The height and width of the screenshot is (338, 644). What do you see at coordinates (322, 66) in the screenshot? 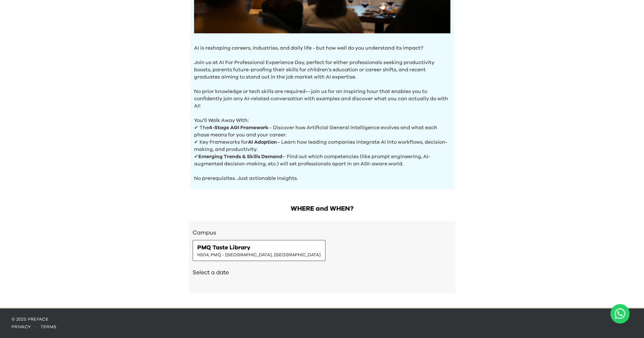
I see `p: Join us at AI For Professional Experience Day, perfect for either professionals seeking productiv...` at bounding box center [322, 66].